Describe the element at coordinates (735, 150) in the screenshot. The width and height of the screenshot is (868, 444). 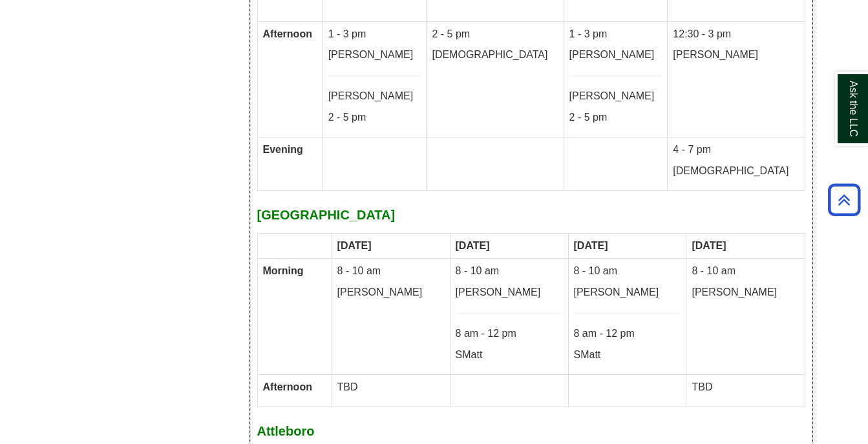
I see `p: 4 - 7 pm` at that location.